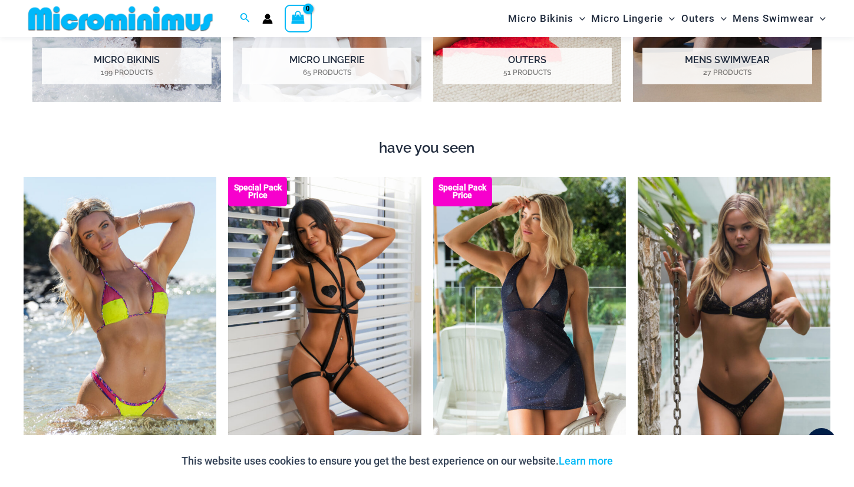 Image resolution: width=854 pixels, height=487 pixels. Describe the element at coordinates (527, 66) in the screenshot. I see `h2: Outers` at that location.